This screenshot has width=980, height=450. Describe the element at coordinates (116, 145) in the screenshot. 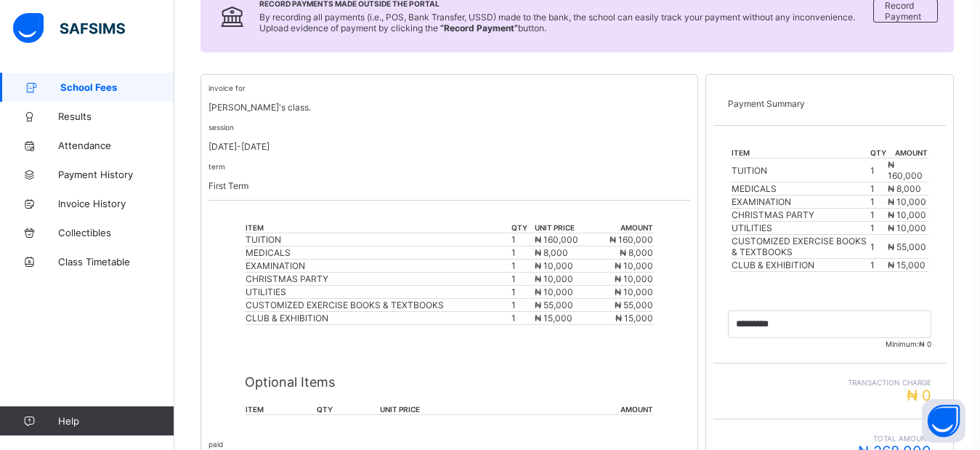

I see `span: Attendance` at that location.